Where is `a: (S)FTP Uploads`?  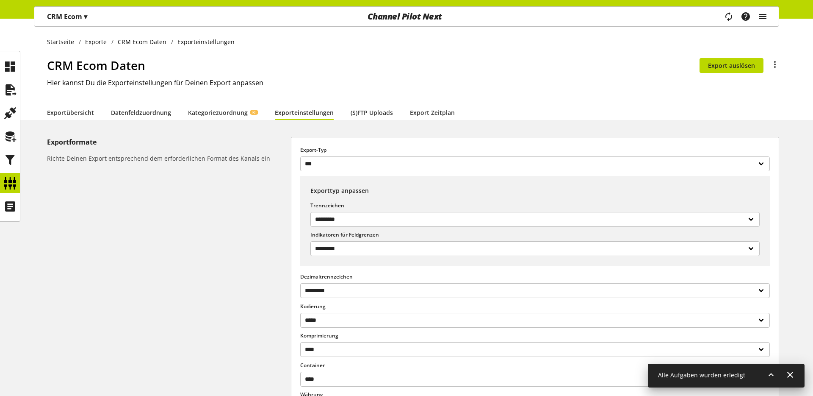 a: (S)FTP Uploads is located at coordinates (372, 112).